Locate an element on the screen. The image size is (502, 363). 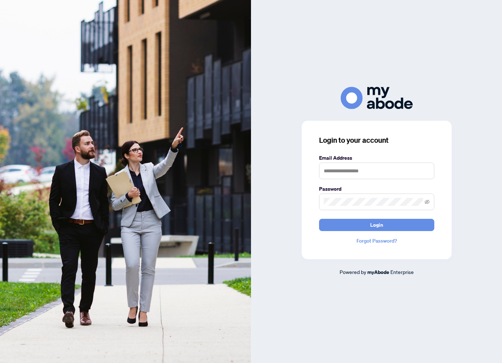
span: eye-invisible is located at coordinates (427, 202).